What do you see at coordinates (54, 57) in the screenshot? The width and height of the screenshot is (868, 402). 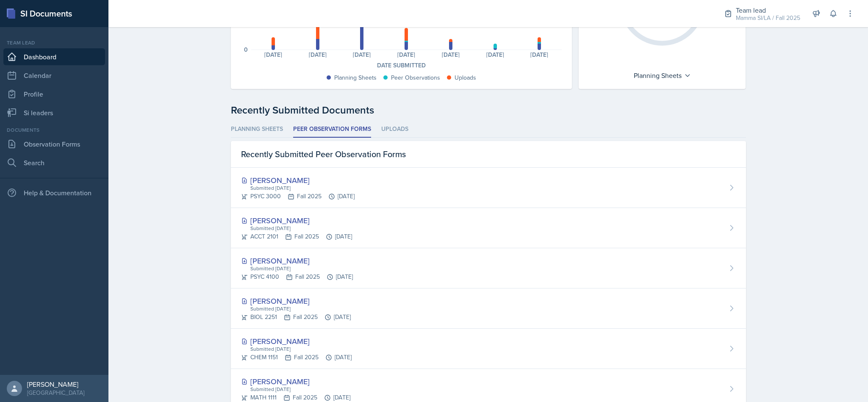 I see `a: Dashboard` at bounding box center [54, 57].